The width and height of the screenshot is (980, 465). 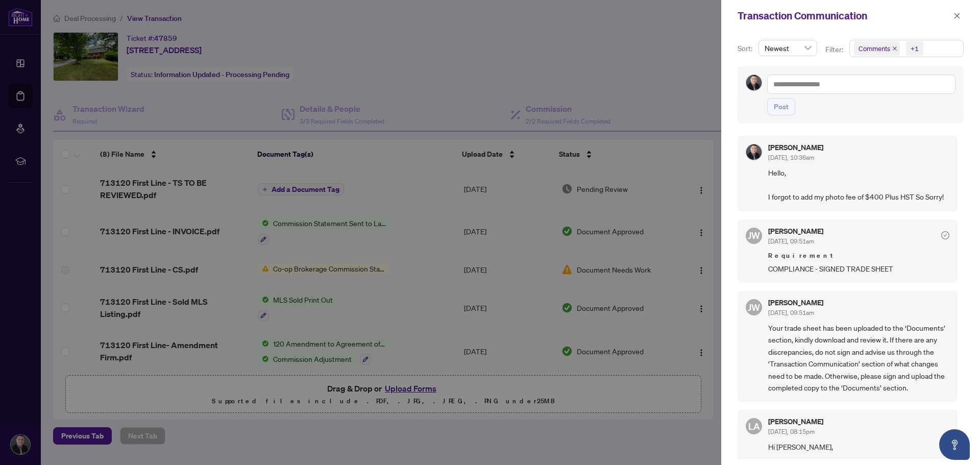 What do you see at coordinates (859, 255) in the screenshot?
I see `span: Requirement` at bounding box center [859, 255].